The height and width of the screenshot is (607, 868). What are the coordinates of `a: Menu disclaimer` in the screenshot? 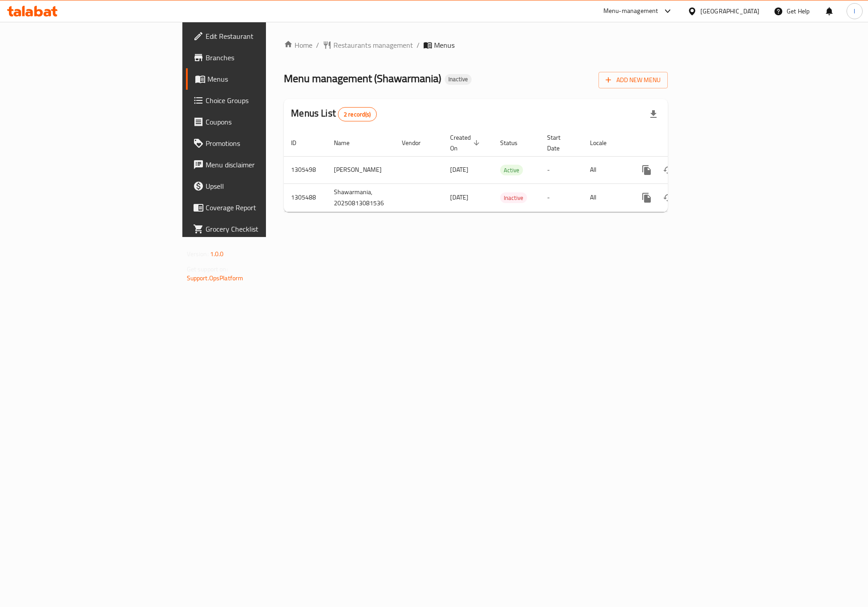 It's located at (257, 165).